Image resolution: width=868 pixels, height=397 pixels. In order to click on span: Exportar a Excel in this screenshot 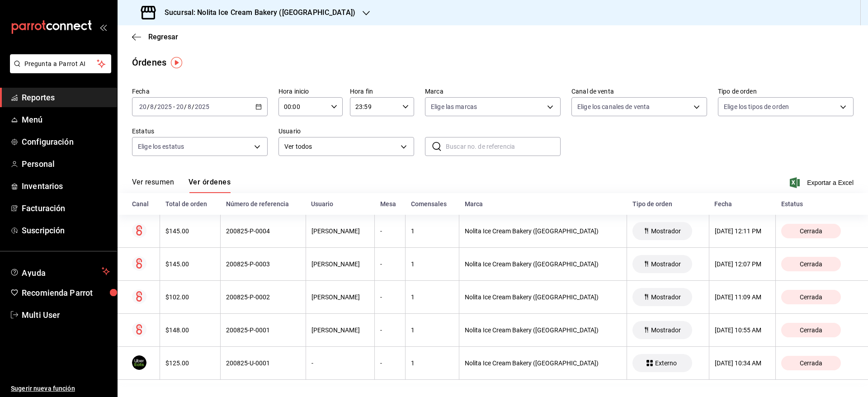, I will do `click(822, 183)`.